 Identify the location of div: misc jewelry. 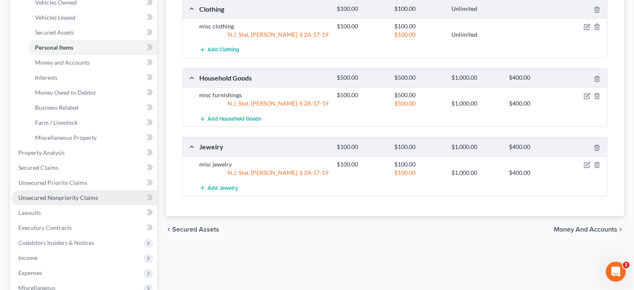
(264, 164).